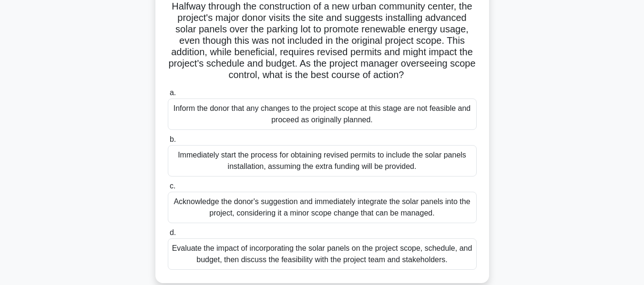  I want to click on div: Acknowledge the donor's suggestion and immediately integrate the solar panels into the project, c..., so click(322, 208).